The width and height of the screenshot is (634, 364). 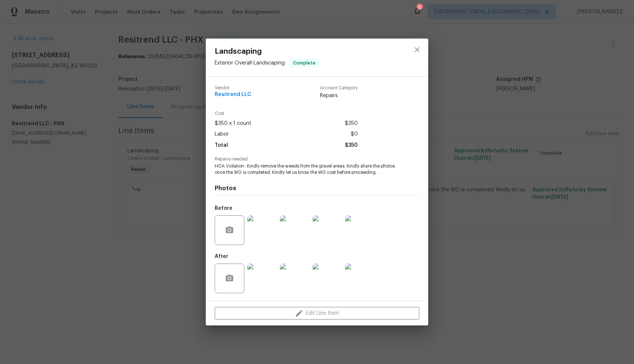 I want to click on span: Landscaping, so click(x=267, y=51).